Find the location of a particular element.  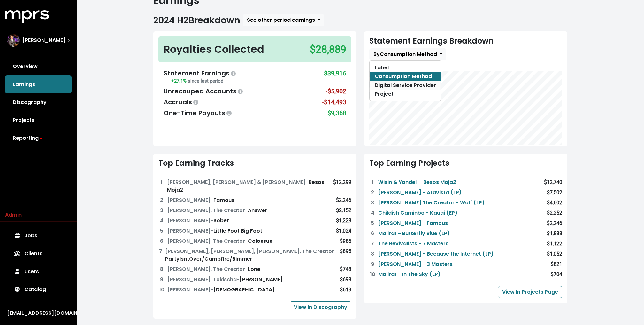

div: Lone is located at coordinates (214, 270).